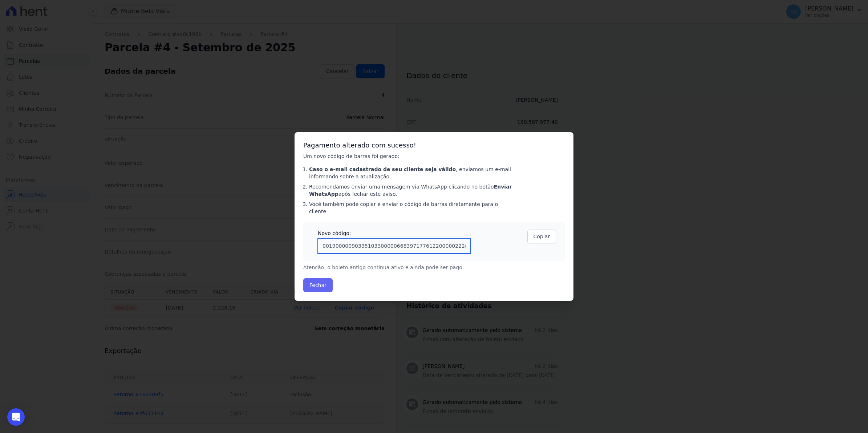 The width and height of the screenshot is (868, 433). Describe the element at coordinates (410, 173) in the screenshot. I see `li: , enviamos um e-mail informando sobre a atualização.` at that location.